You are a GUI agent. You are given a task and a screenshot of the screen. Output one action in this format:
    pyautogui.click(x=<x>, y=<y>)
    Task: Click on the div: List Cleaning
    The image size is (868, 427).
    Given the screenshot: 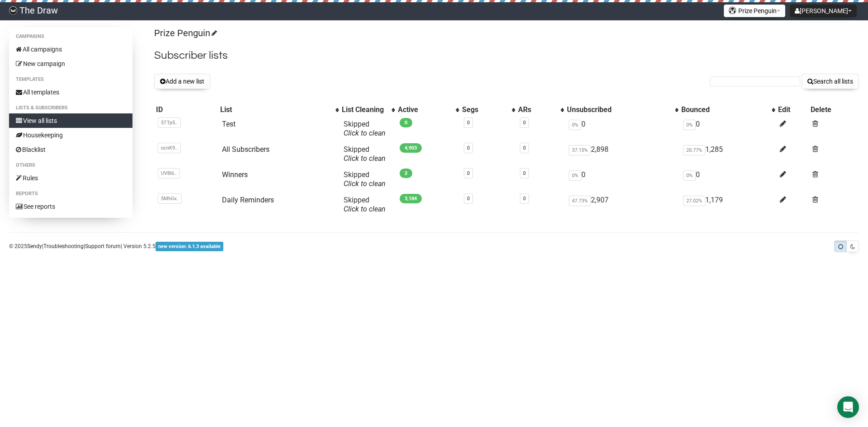 What is the action you would take?
    pyautogui.click(x=365, y=110)
    